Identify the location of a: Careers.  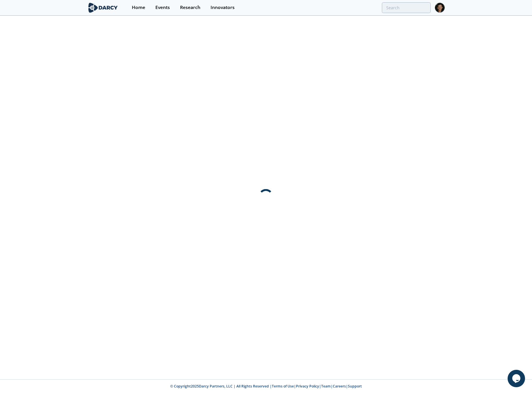
(339, 386).